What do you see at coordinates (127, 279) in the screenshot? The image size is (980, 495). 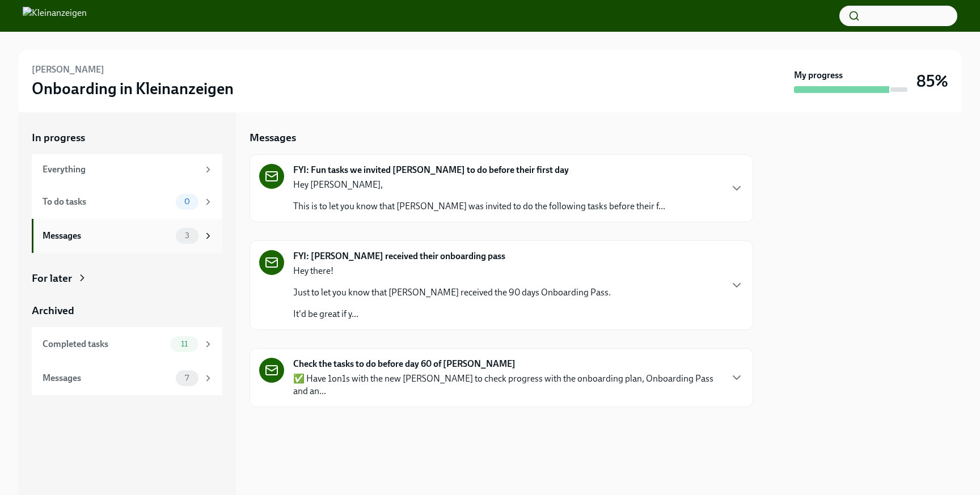 I see `a: For later` at bounding box center [127, 279].